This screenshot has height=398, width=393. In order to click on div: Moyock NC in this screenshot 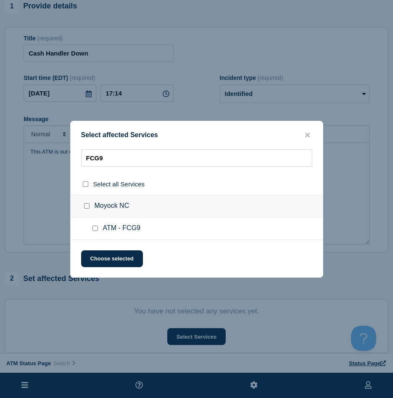, I will do `click(197, 206)`.